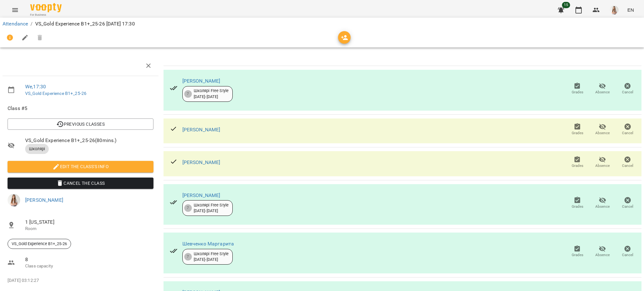 This screenshot has height=291, width=644. I want to click on button: Edit the class's Info, so click(81, 167).